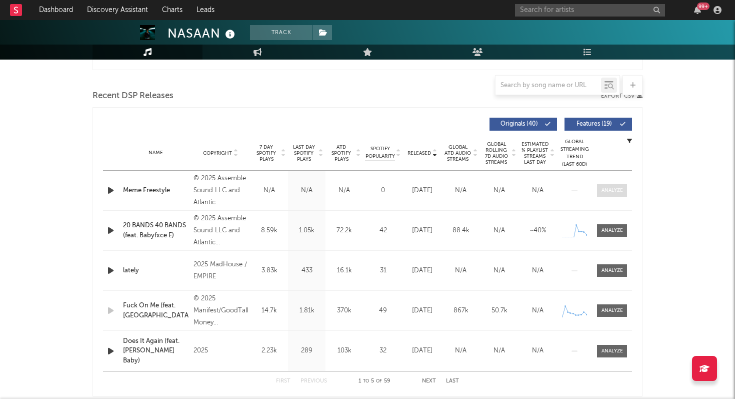  I want to click on div: 31, so click(383, 271).